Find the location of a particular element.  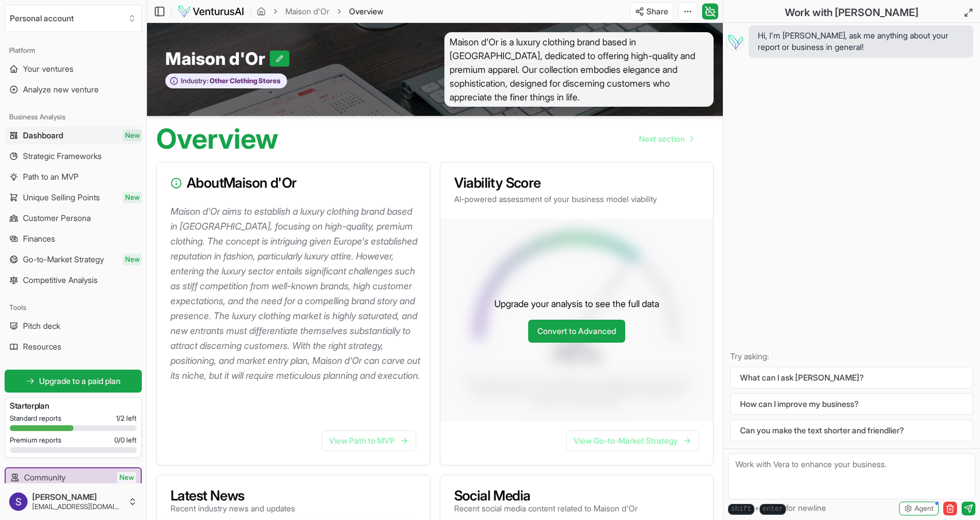

span: Premium reports is located at coordinates (36, 440).